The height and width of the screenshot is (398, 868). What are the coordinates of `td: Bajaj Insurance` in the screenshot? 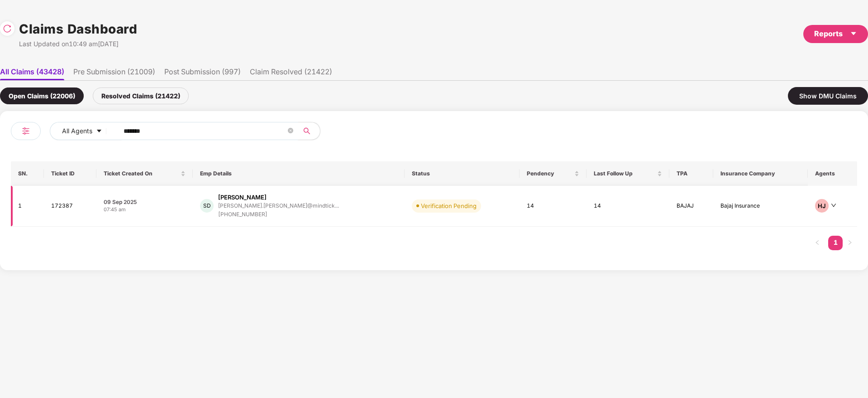 It's located at (760, 206).